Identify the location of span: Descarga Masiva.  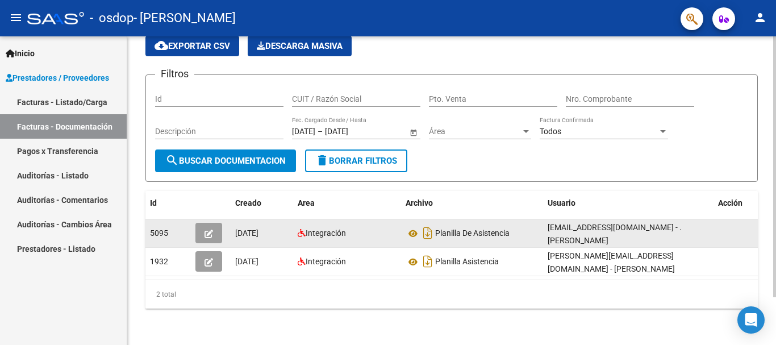
(299, 46).